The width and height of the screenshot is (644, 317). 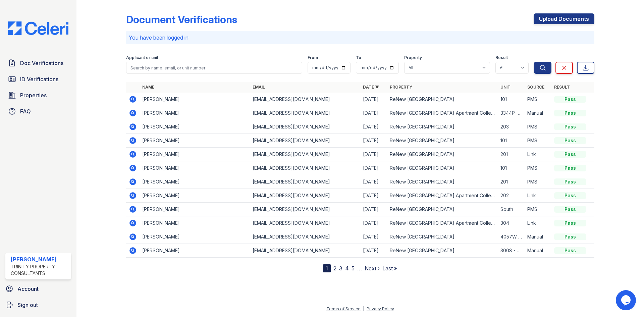 I want to click on a: 2, so click(x=335, y=268).